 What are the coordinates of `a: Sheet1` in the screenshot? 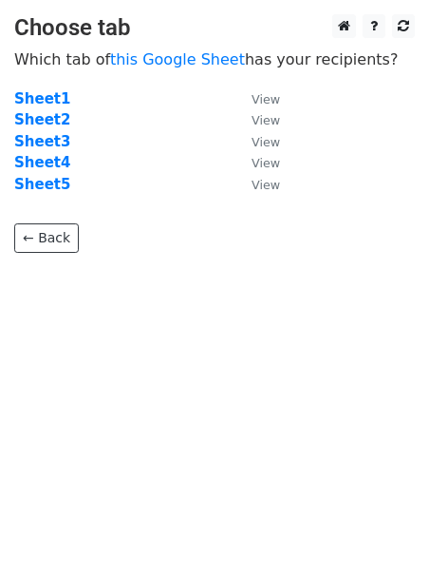 It's located at (42, 99).